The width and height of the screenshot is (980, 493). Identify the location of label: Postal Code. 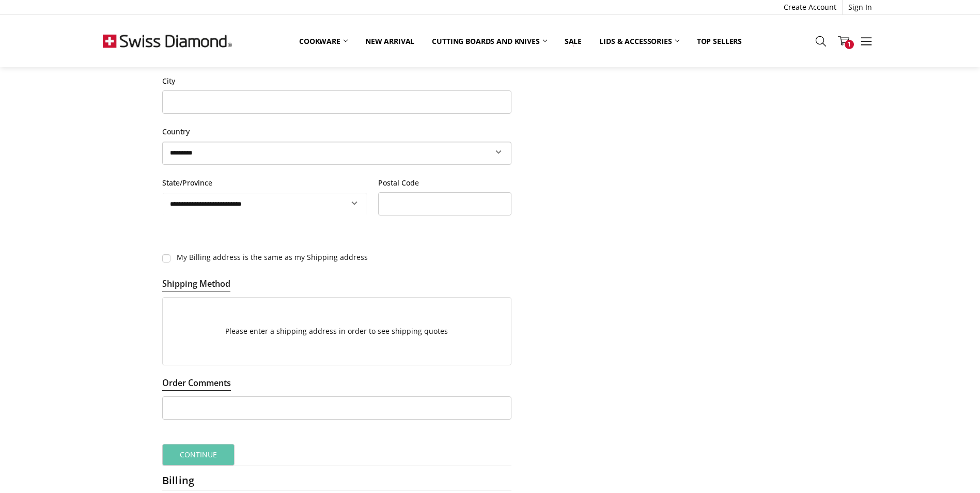
(445, 183).